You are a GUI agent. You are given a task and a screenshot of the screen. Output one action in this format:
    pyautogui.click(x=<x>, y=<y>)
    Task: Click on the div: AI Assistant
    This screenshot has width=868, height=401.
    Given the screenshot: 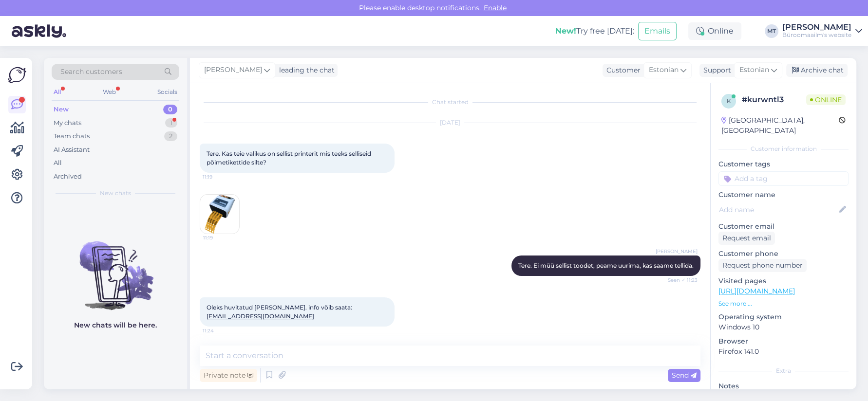 What is the action you would take?
    pyautogui.click(x=72, y=150)
    